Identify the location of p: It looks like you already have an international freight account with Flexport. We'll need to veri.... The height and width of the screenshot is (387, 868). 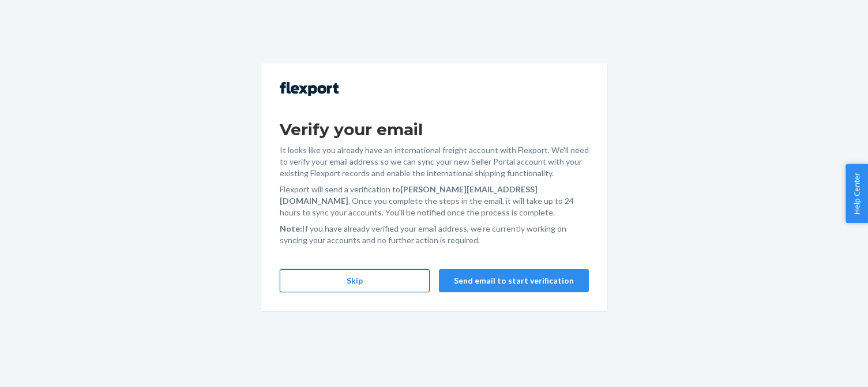
(435, 161).